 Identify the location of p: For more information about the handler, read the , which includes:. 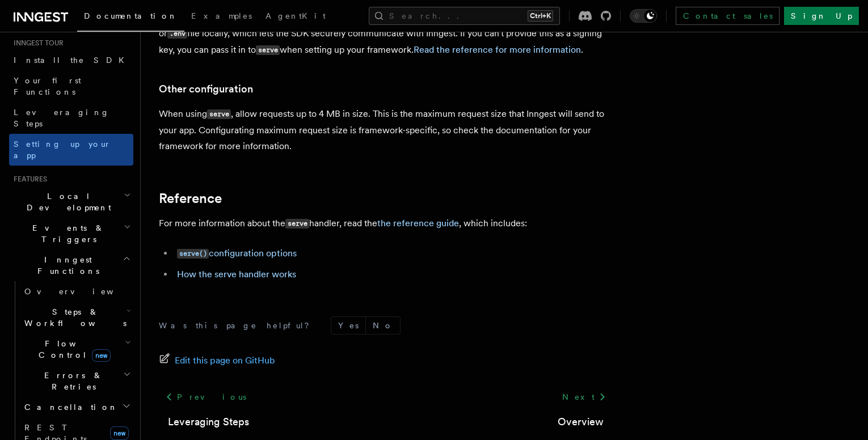
(385, 223).